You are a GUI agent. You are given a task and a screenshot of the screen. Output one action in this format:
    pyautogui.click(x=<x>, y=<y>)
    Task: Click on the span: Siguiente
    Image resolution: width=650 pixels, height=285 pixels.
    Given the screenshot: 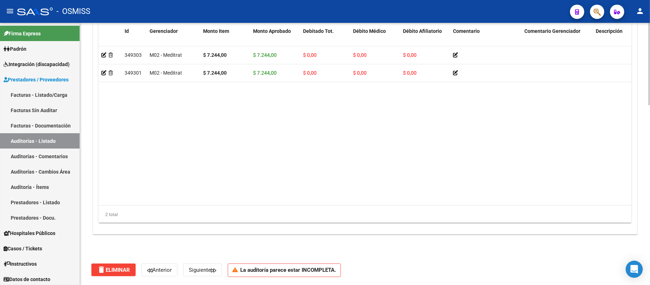 What is the action you would take?
    pyautogui.click(x=203, y=270)
    